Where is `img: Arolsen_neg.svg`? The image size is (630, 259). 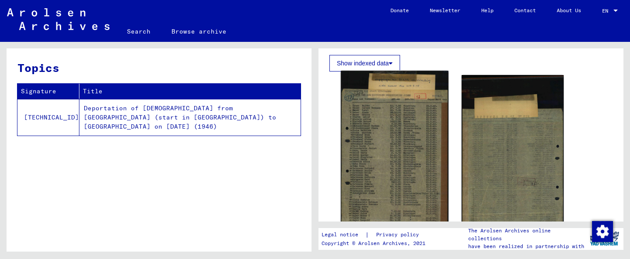 img: Arolsen_neg.svg is located at coordinates (58, 19).